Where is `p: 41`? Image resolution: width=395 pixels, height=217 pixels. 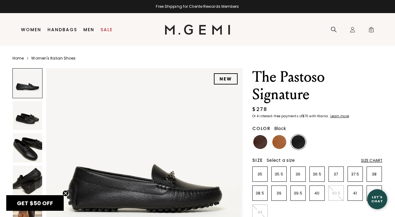
p: 41 is located at coordinates (355, 193).